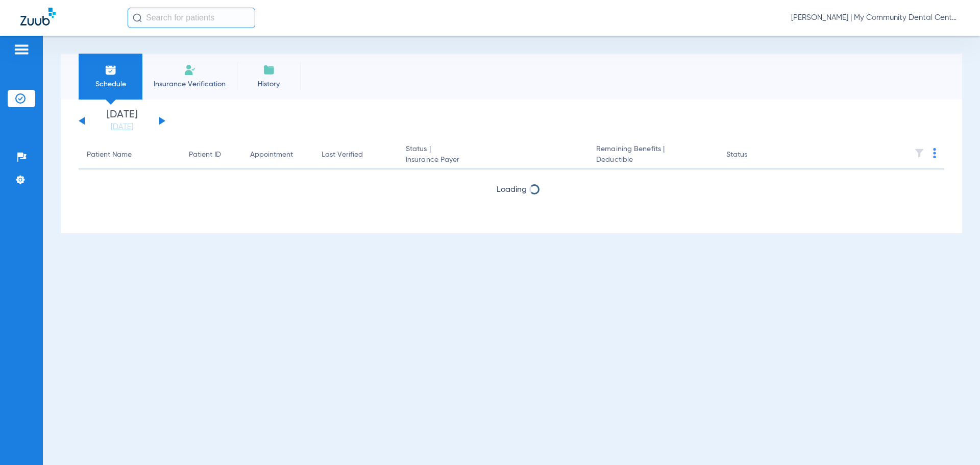 The height and width of the screenshot is (465, 980). What do you see at coordinates (653, 160) in the screenshot?
I see `span: Deductible` at bounding box center [653, 160].